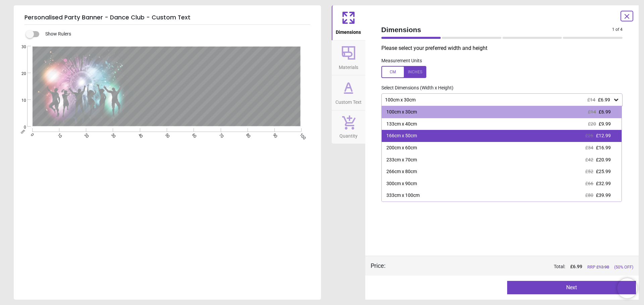 This screenshot has width=644, height=305. What do you see at coordinates (589, 183) in the screenshot?
I see `span: £66` at bounding box center [589, 183].